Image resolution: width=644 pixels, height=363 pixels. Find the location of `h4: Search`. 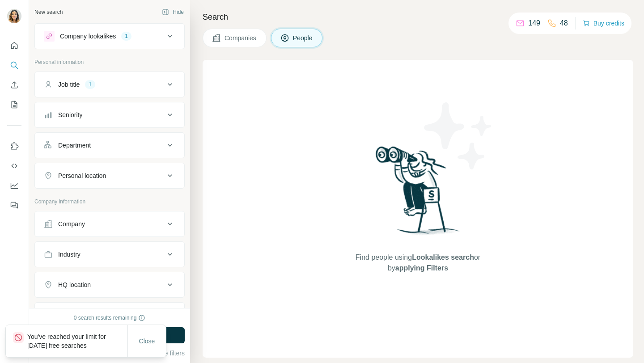

h4: Search is located at coordinates (418, 17).